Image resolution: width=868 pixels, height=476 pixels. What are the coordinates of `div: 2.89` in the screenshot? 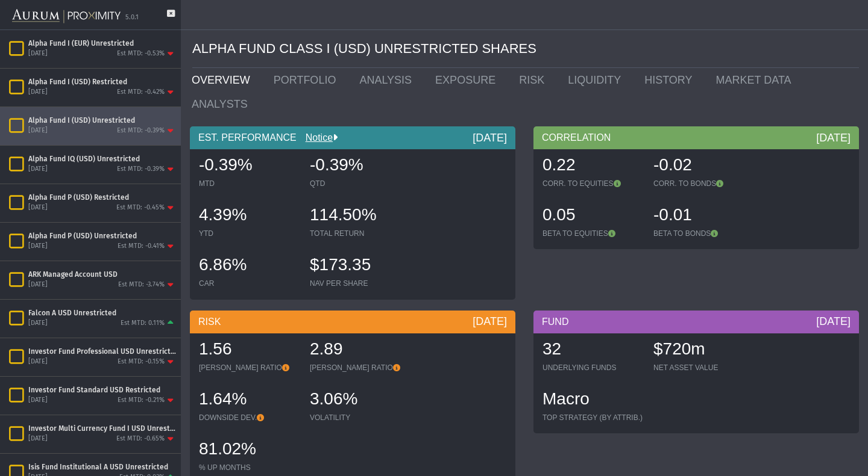 It's located at (359, 350).